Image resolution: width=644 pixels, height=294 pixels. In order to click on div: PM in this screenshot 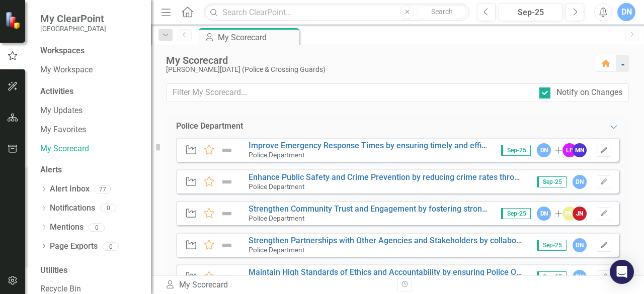, I will do `click(569, 214)`.